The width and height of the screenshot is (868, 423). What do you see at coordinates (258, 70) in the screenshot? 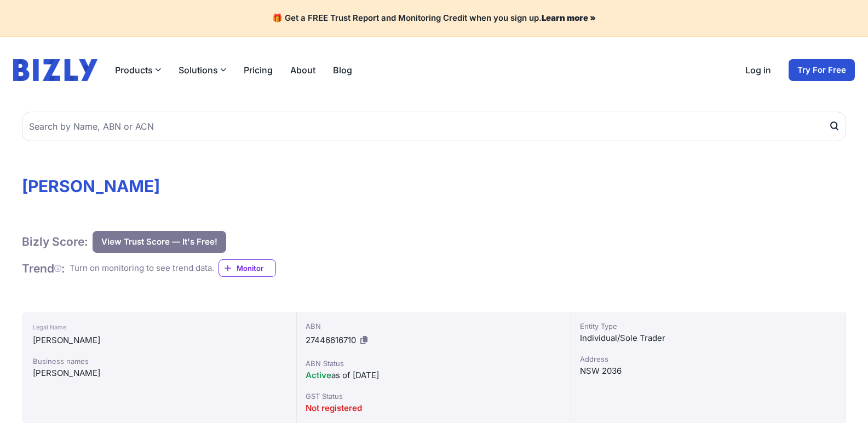
I see `a: Pricing` at bounding box center [258, 70].